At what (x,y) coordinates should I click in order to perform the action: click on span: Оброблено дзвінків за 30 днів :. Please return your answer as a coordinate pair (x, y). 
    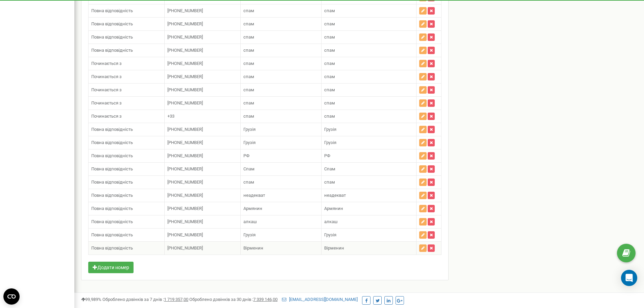
    Looking at the image, I should click on (233, 299).